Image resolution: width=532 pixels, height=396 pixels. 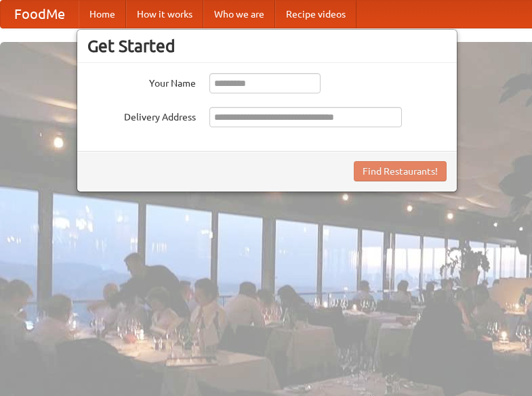 What do you see at coordinates (39, 14) in the screenshot?
I see `a: FoodMe` at bounding box center [39, 14].